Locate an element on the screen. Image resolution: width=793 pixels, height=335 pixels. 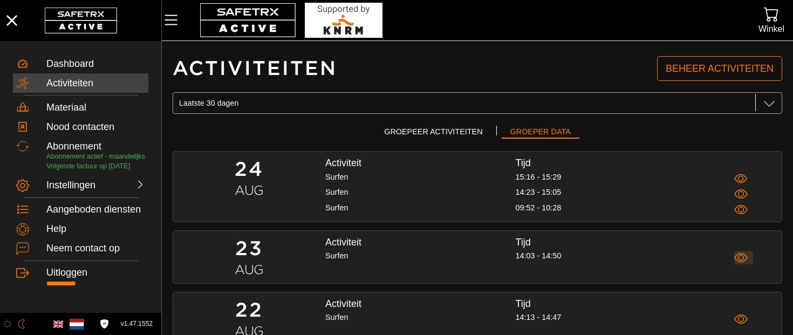
button: v1.47.1552 is located at coordinates (137, 324).